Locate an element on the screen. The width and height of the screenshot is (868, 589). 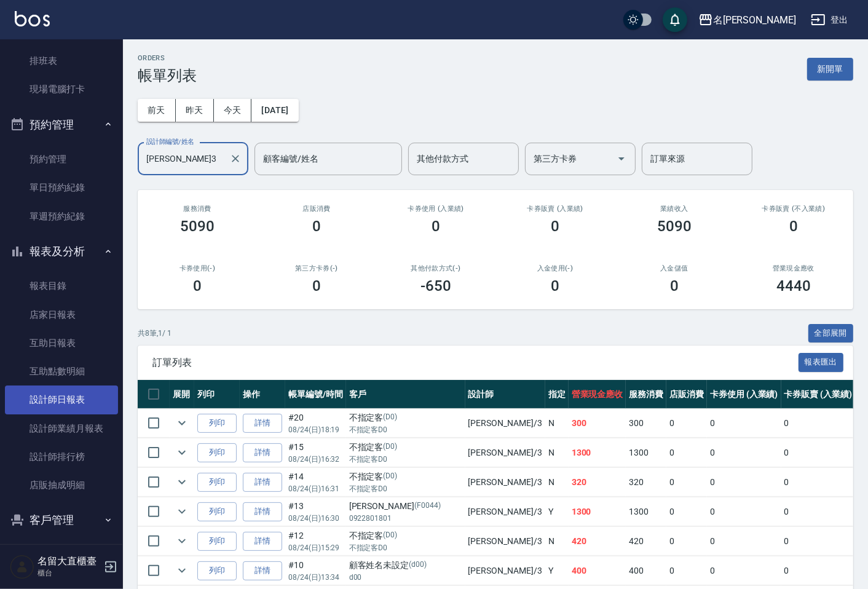
th: 操作 is located at coordinates (262, 394).